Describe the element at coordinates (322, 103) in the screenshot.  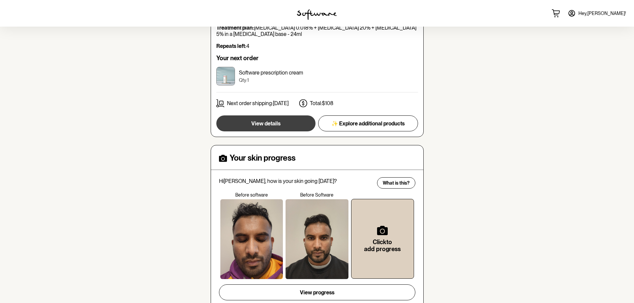
I see `p: Total: $108` at that location.